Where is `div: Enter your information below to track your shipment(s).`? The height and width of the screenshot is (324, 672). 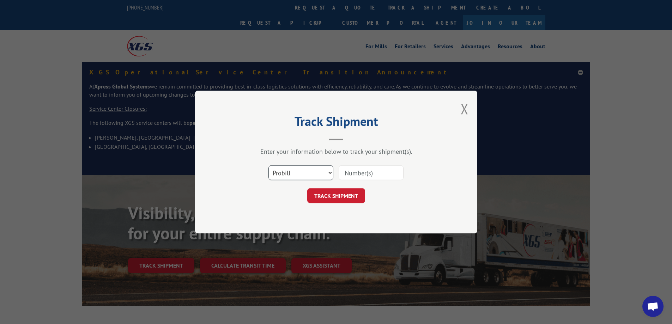 div: Enter your information below to track your shipment(s). is located at coordinates (336, 151).